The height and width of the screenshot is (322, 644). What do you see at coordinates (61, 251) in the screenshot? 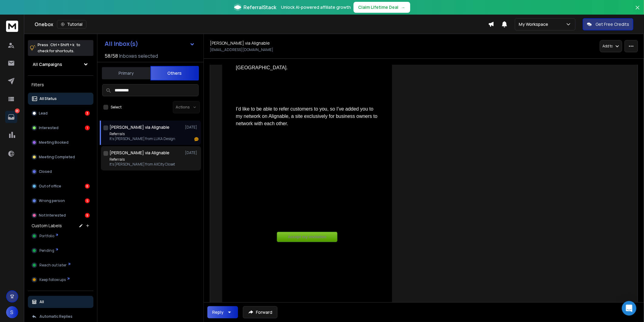
I see `button: Pending` at bounding box center [61, 251].